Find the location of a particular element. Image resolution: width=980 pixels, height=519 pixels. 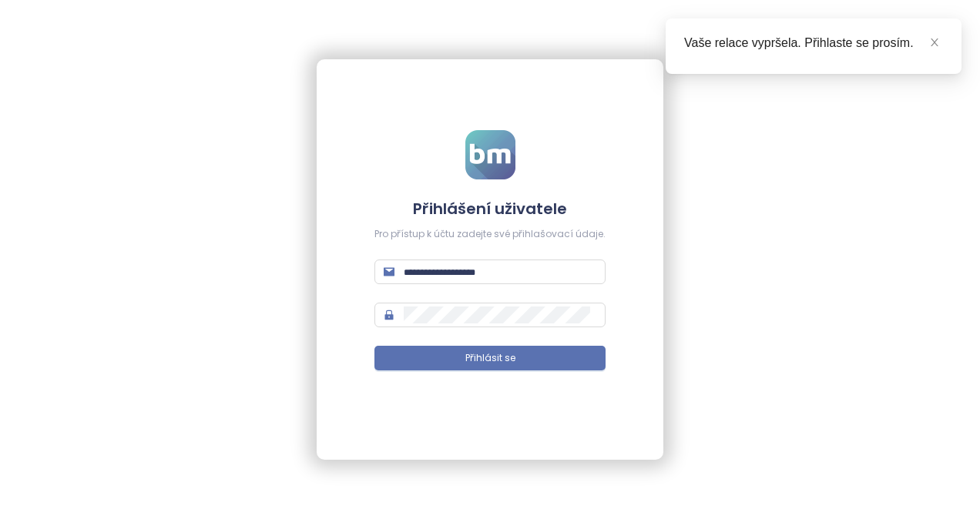

span: Přihlásit se is located at coordinates (490, 358).